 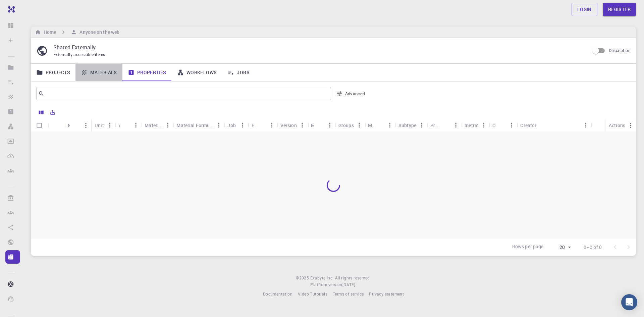 I want to click on span: © 2025, so click(x=303, y=278).